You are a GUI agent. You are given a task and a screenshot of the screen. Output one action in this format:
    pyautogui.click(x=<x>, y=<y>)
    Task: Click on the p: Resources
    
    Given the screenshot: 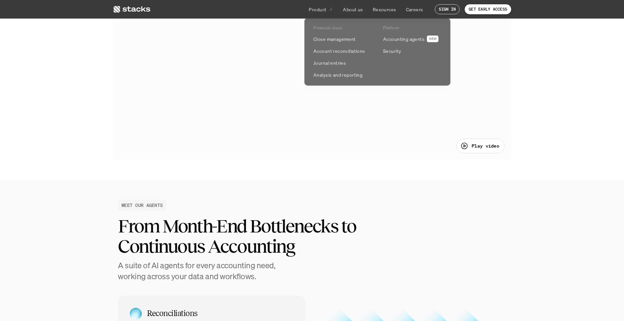 What is the action you would take?
    pyautogui.click(x=384, y=9)
    